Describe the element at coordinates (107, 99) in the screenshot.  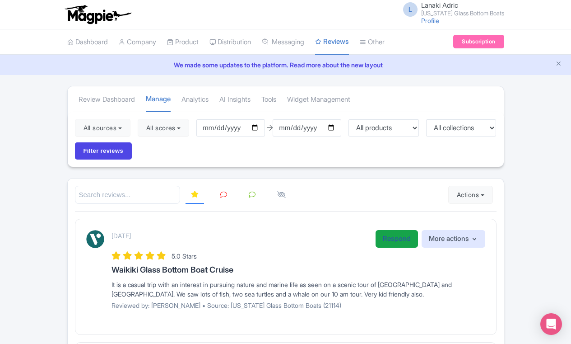
I see `a: Review Dashboard` at that location.